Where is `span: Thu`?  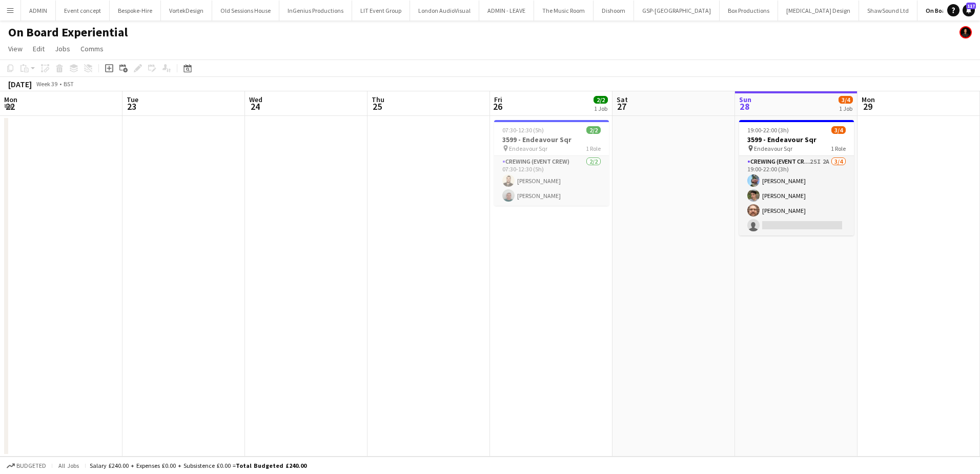
span: Thu is located at coordinates (378, 99).